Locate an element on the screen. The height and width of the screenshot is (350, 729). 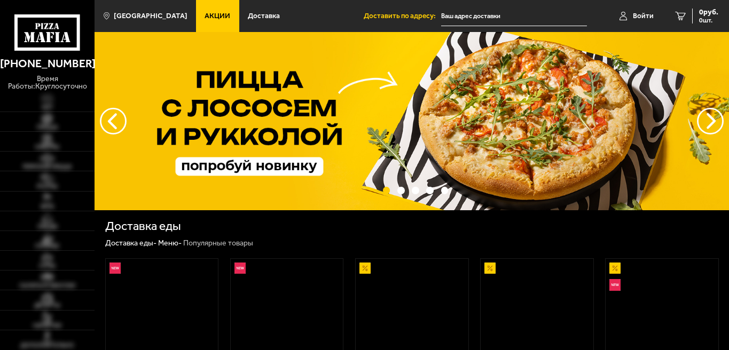
input: Ваш адрес доставки is located at coordinates (514, 16).